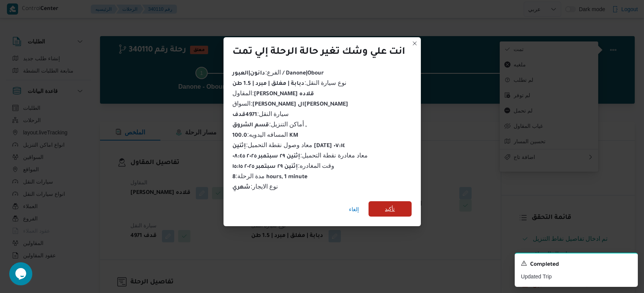  What do you see at coordinates (278, 72) in the screenshot?
I see `span: الفرع :` at bounding box center [278, 72].